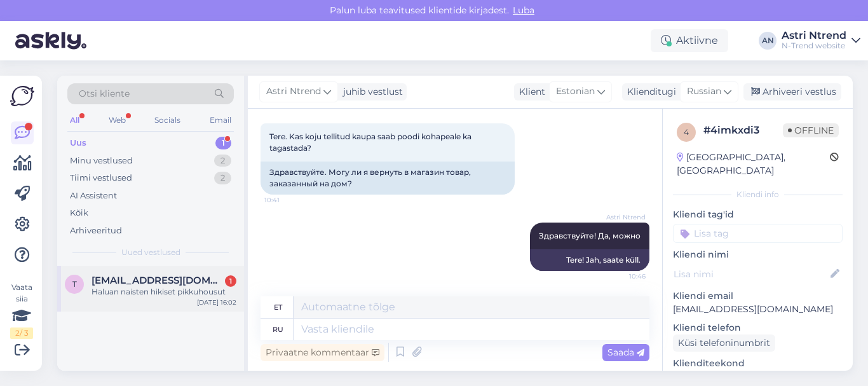  Describe the element at coordinates (757, 254) in the screenshot. I see `p: Kliendi nimi` at that location.